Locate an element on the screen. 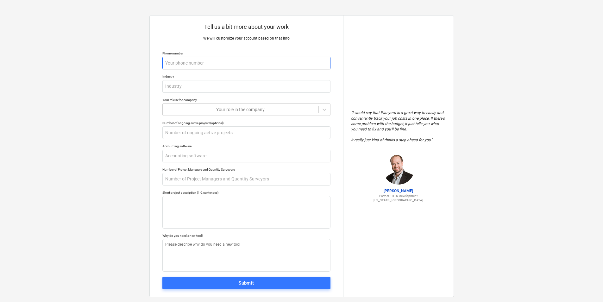 Image resolution: width=603 pixels, height=302 pixels. div: Phone number is located at coordinates (246, 53).